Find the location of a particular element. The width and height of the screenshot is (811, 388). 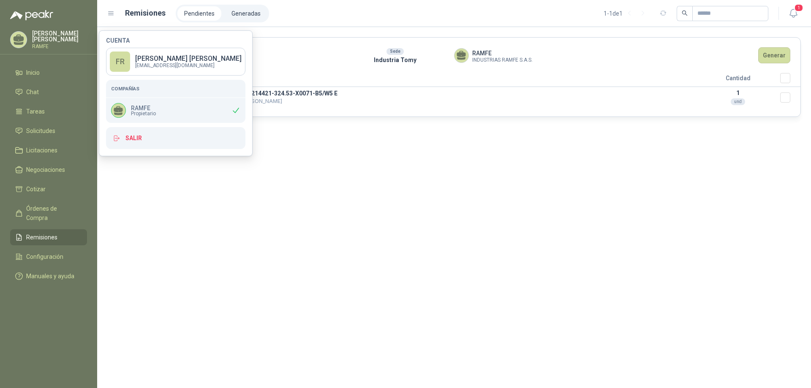

th: Producto is located at coordinates (458, 80).